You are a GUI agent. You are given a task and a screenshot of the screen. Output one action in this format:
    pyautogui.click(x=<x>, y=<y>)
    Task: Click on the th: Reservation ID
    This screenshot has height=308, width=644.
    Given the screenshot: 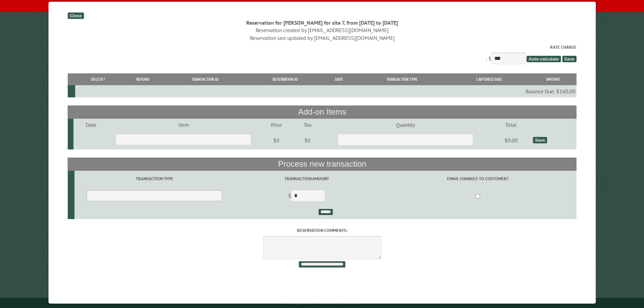 What is the action you would take?
    pyautogui.click(x=285, y=79)
    